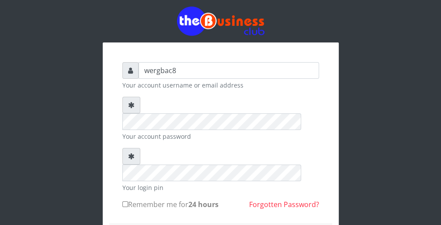 The height and width of the screenshot is (225, 441). I want to click on label: Remember me for, so click(170, 204).